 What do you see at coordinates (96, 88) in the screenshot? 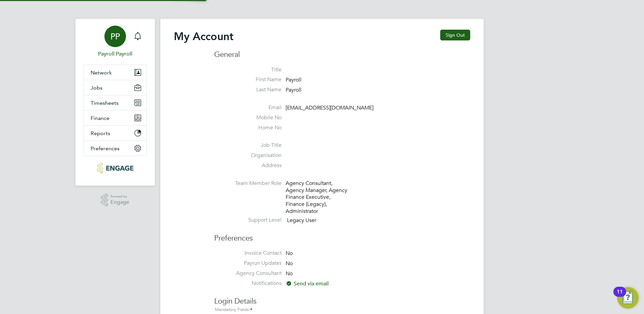
I see `span: Jobs` at bounding box center [96, 88].